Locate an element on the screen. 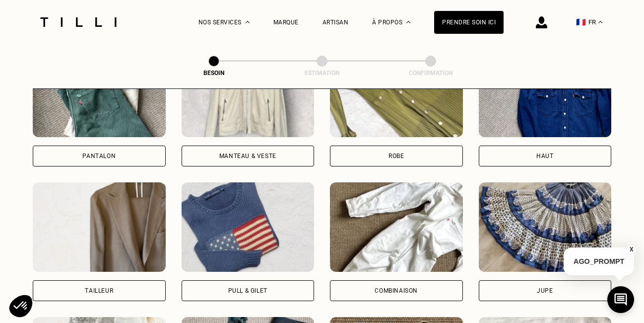 This screenshot has height=323, width=644. div: Estimation is located at coordinates (322, 73).